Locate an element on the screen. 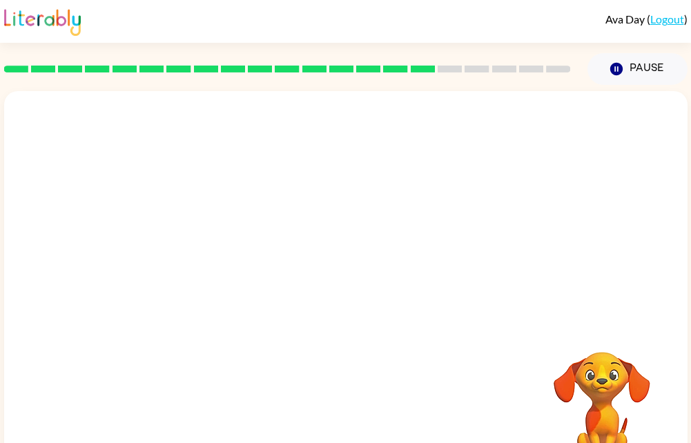 Image resolution: width=691 pixels, height=443 pixels. a: Logout is located at coordinates (667, 19).